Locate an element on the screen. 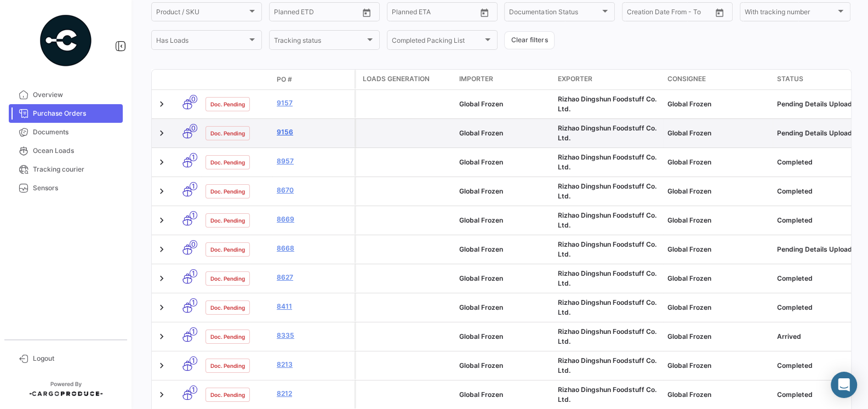  a: Ocean Loads is located at coordinates (66, 151).